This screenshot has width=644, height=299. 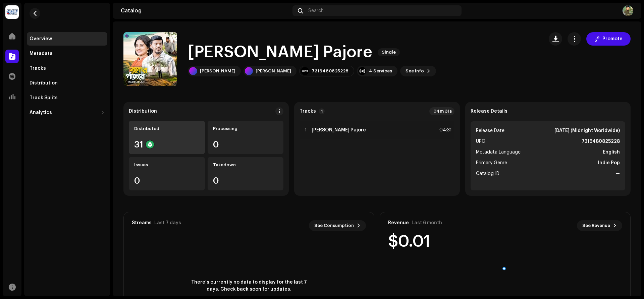 What do you see at coordinates (316, 11) in the screenshot?
I see `span: Search` at bounding box center [316, 11].